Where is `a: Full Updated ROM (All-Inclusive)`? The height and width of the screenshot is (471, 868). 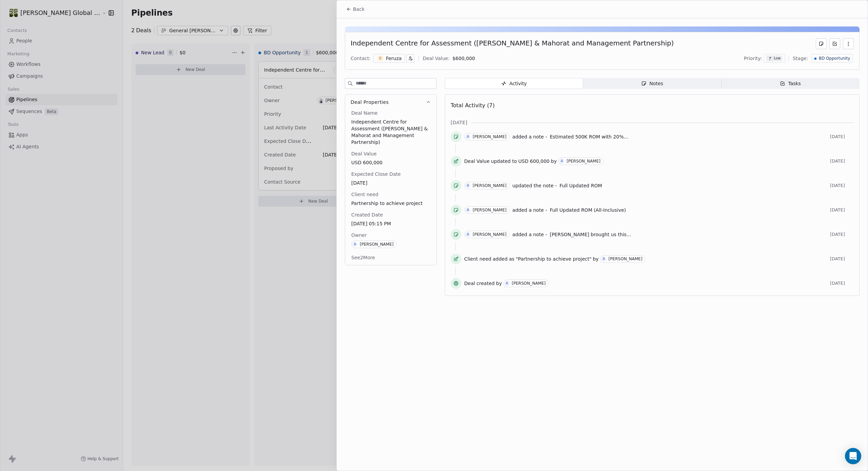
a: Full Updated ROM (All-Inclusive) is located at coordinates (587, 210).